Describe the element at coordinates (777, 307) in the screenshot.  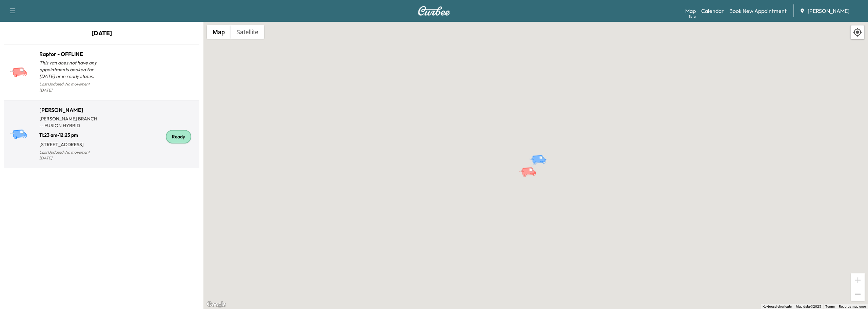
I see `button: Keyboard shortcuts` at that location.